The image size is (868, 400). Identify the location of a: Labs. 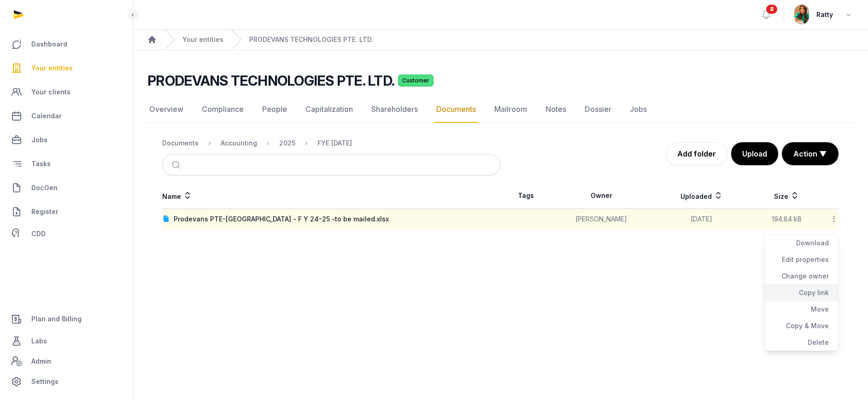
(66, 341).